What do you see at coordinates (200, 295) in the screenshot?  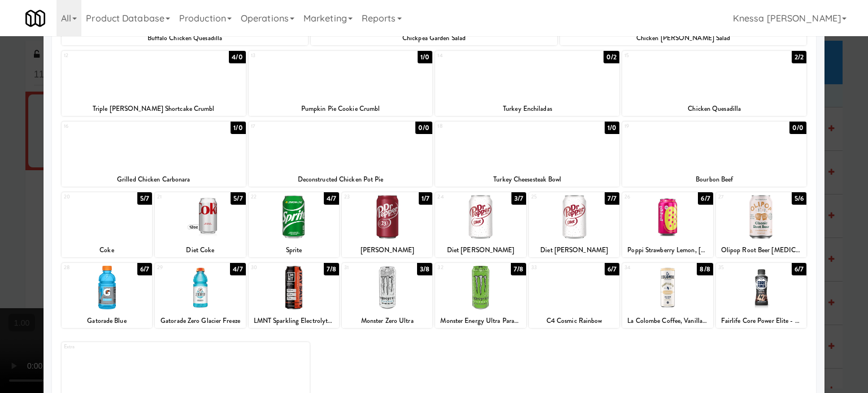 I see `div: 294/7Gatorade Zero Glacier Freeze` at bounding box center [200, 295].